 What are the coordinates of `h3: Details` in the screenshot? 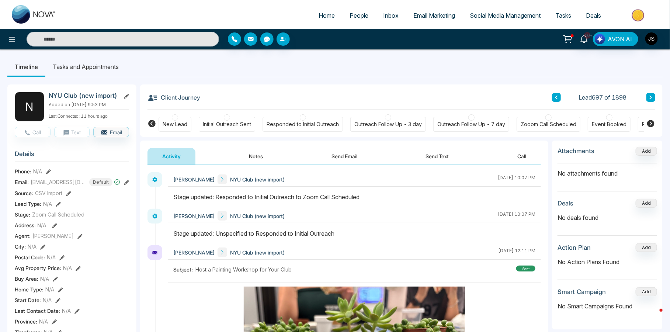 It's located at (72, 156).